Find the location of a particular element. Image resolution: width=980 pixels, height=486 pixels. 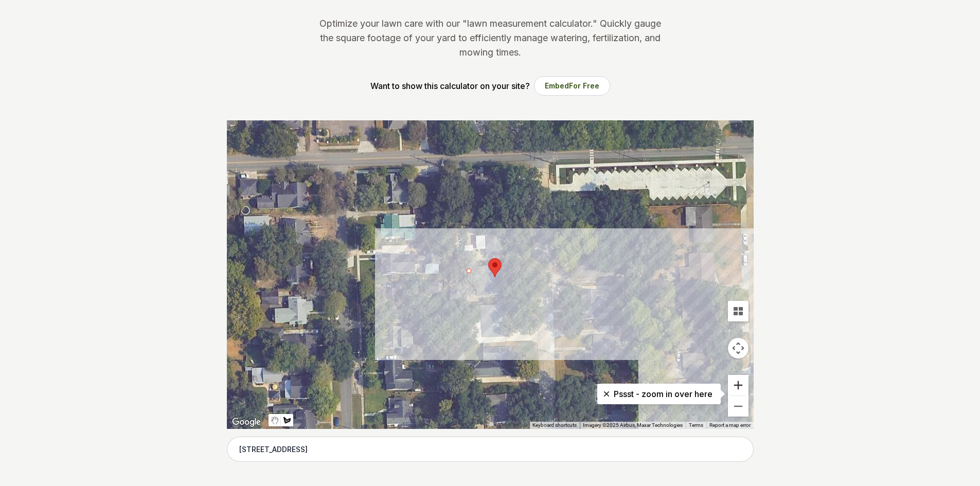

button: Stop drawing is located at coordinates (274, 420).